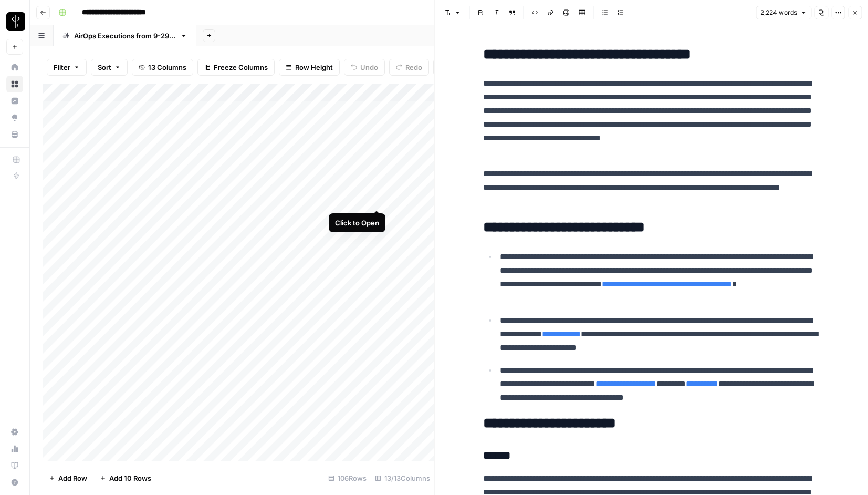  What do you see at coordinates (68, 479) in the screenshot?
I see `button: Add Row` at bounding box center [68, 479].